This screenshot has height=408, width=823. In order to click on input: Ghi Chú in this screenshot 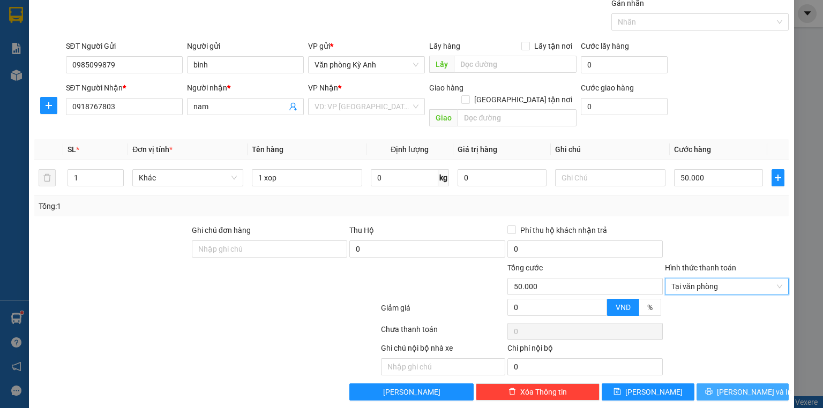, I will do `click(610, 178)`.